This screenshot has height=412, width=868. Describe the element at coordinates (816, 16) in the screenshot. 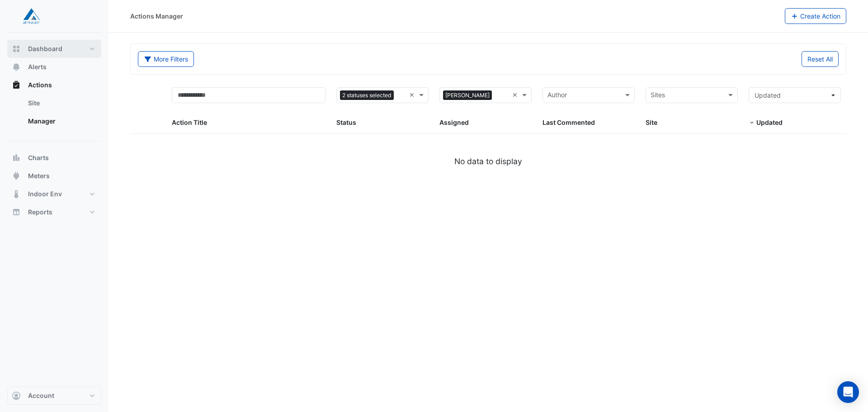

I see `button: Create Action` at that location.